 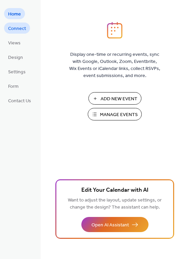 What do you see at coordinates (119, 115) in the screenshot?
I see `span: Manage Events` at bounding box center [119, 115].